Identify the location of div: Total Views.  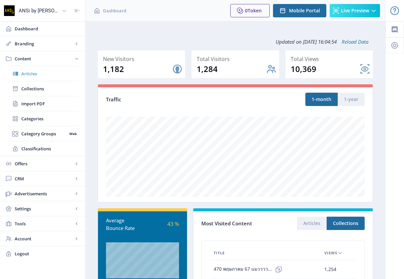
(330, 59).